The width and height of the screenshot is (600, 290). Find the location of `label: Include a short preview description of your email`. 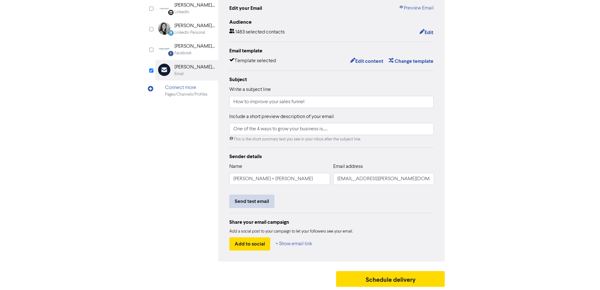

label: Include a short preview description of your email is located at coordinates (282, 117).